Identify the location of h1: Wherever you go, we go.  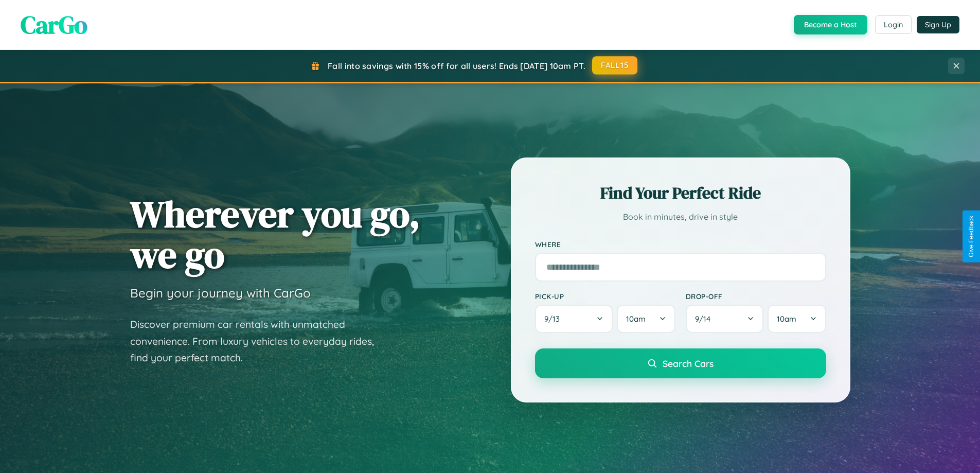
(275, 235).